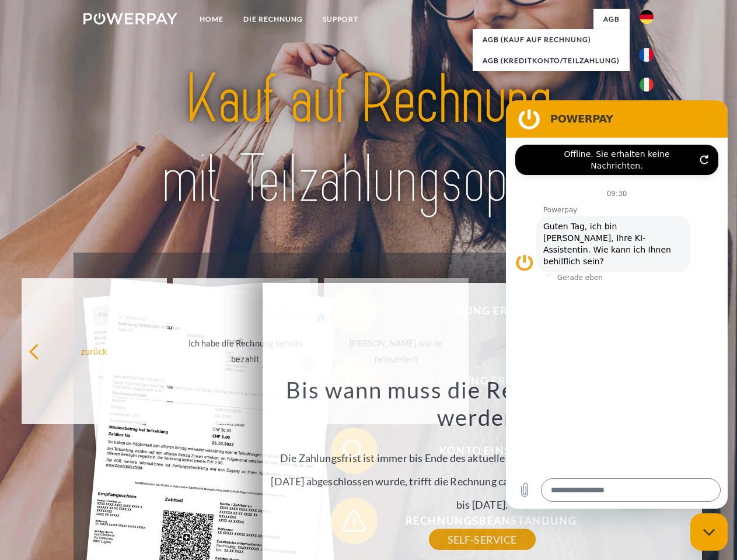  What do you see at coordinates (482, 540) in the screenshot?
I see `a: SELF-SERVICE` at bounding box center [482, 540].